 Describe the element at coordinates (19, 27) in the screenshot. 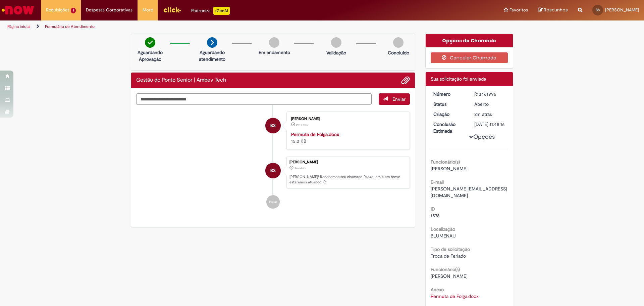

I see `a: Página inicial` at that location.